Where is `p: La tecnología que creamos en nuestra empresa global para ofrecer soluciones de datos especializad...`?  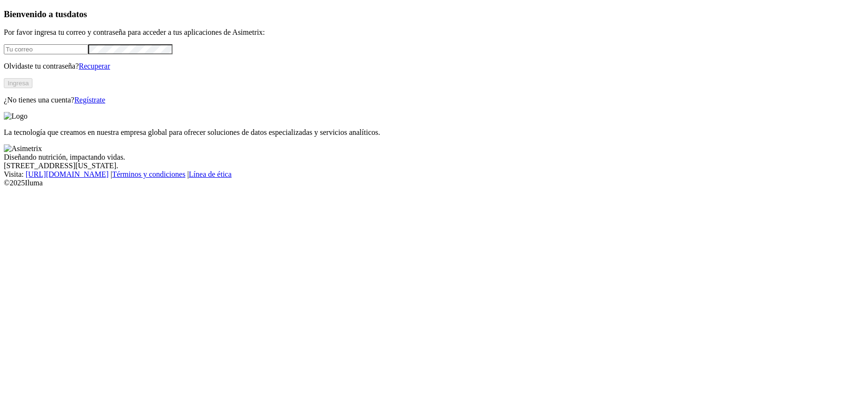
p: La tecnología que creamos en nuestra empresa global para ofrecer soluciones de datos especializad... is located at coordinates (434, 133).